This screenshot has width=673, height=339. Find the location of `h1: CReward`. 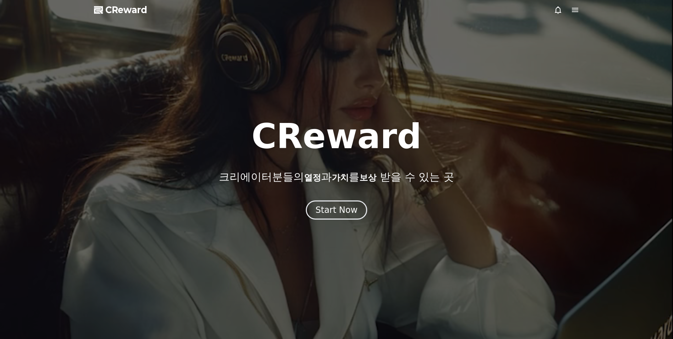

h1: CReward is located at coordinates (337, 136).